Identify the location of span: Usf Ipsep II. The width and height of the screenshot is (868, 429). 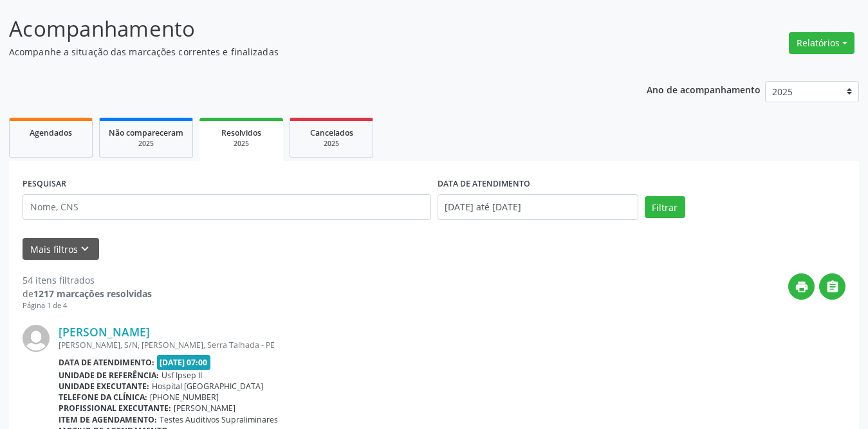
(181, 375).